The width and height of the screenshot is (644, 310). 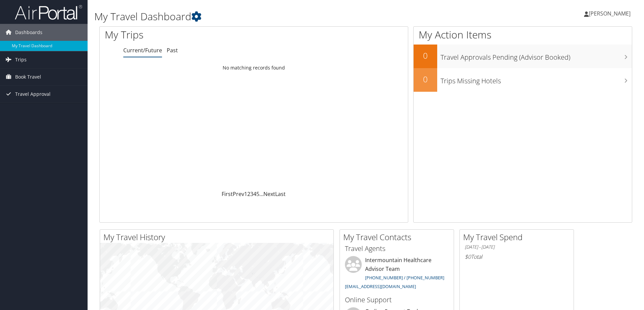 I want to click on a: 3, so click(x=252, y=194).